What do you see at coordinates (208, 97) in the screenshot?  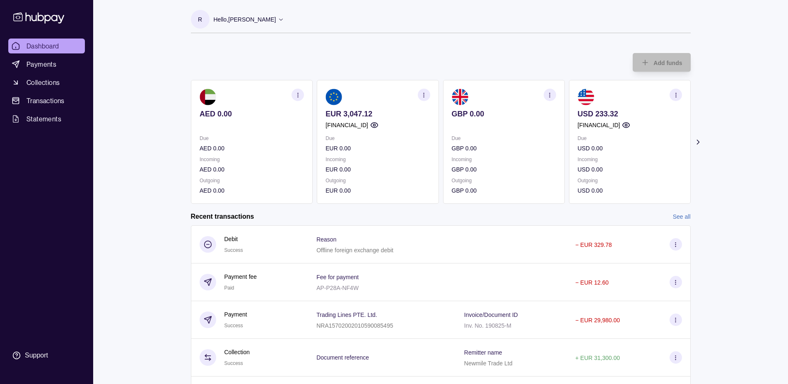 I see `img: ae` at bounding box center [208, 97].